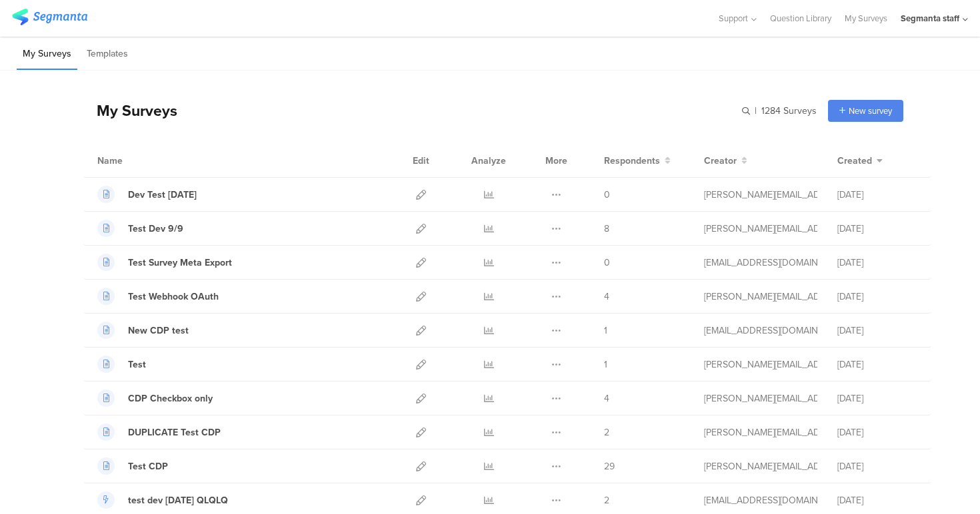 Image resolution: width=980 pixels, height=514 pixels. I want to click on span: 29, so click(609, 467).